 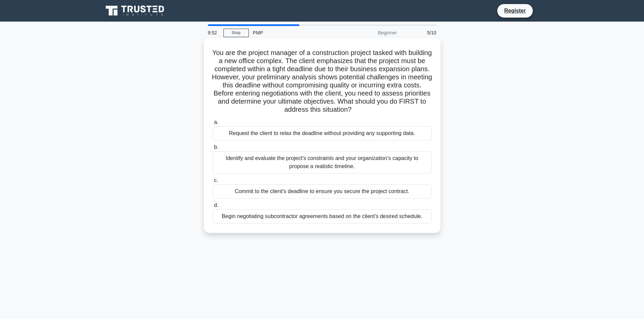 I want to click on a: Stop, so click(x=236, y=33).